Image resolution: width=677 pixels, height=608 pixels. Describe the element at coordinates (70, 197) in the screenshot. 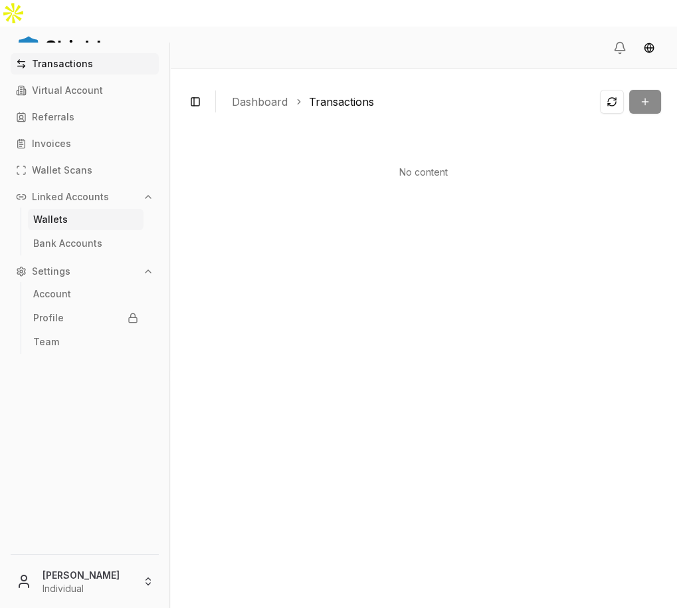

I see `p: Linked Accounts` at that location.